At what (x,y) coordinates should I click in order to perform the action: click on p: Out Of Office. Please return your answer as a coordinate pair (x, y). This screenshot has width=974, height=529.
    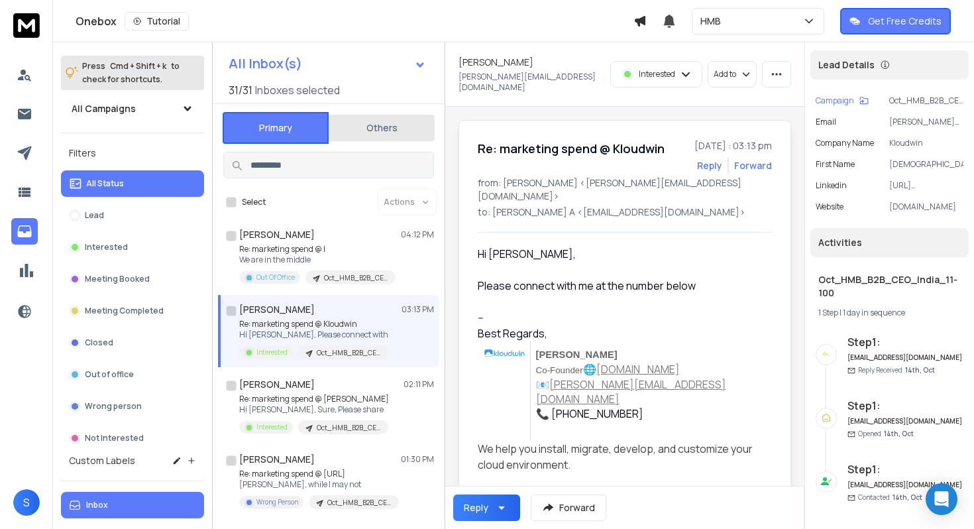
    Looking at the image, I should click on (276, 277).